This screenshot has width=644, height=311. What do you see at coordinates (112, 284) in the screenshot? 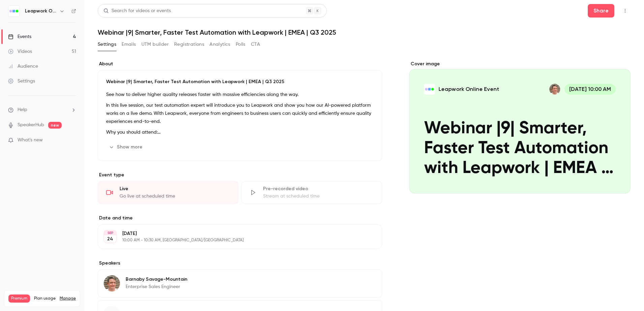
I see `img: Barnaby Savage-Mountain` at bounding box center [112, 284].